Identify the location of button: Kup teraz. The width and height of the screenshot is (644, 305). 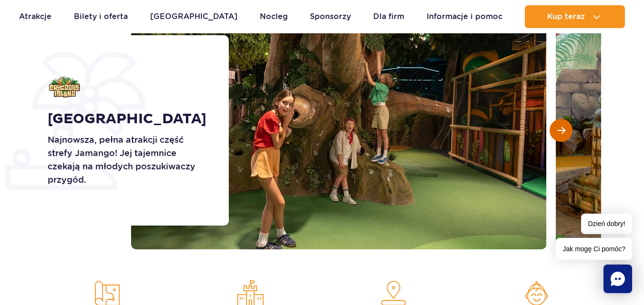
(575, 17).